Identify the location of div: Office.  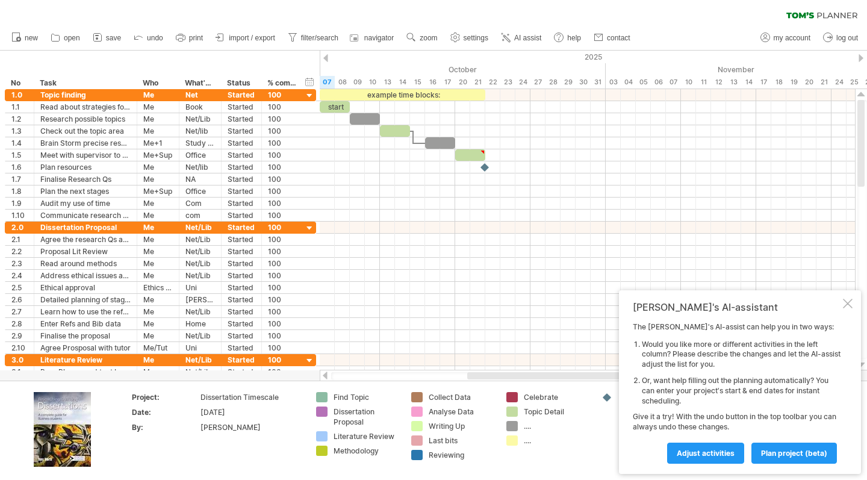
(200, 155).